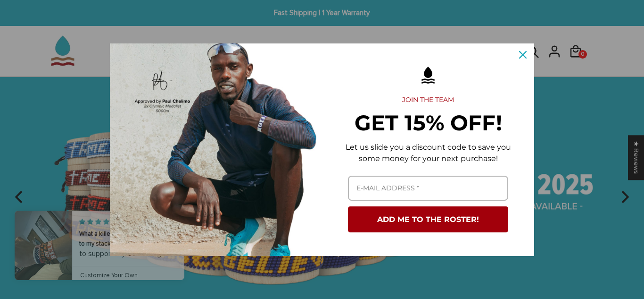 The image size is (644, 299). I want to click on button: ADD ME TO THE ROSTER!, so click(428, 219).